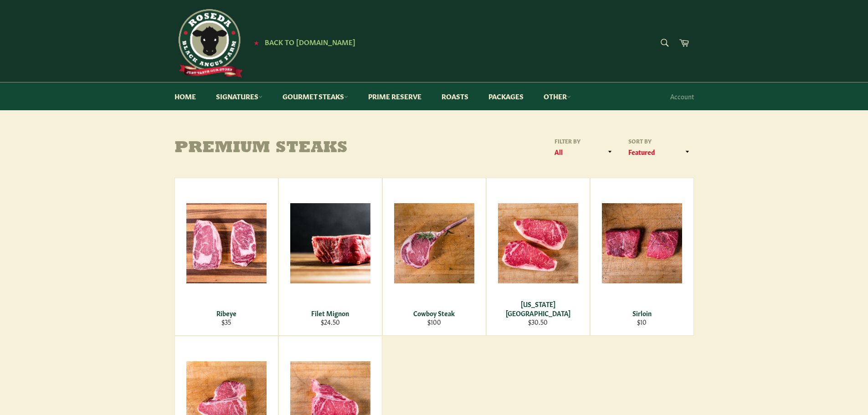  What do you see at coordinates (331, 257) in the screenshot?
I see `a: Filet Mignon Filet Mignon $24.50` at bounding box center [331, 257].